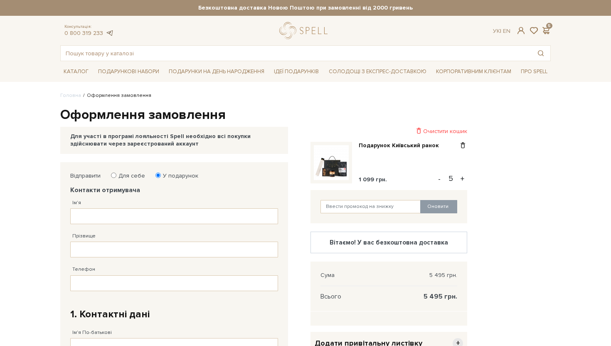  Describe the element at coordinates (331, 296) in the screenshot. I see `span: Всього` at that location.